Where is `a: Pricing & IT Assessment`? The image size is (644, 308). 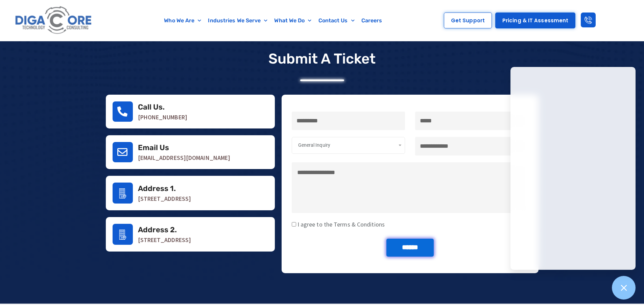 a: Pricing & IT Assessment is located at coordinates (535, 20).